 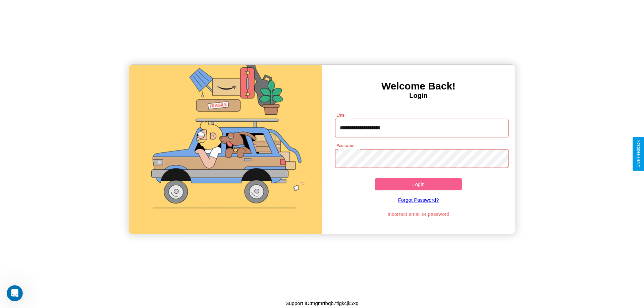 What do you see at coordinates (419, 200) in the screenshot?
I see `a: Forgot Password?` at bounding box center [419, 200].